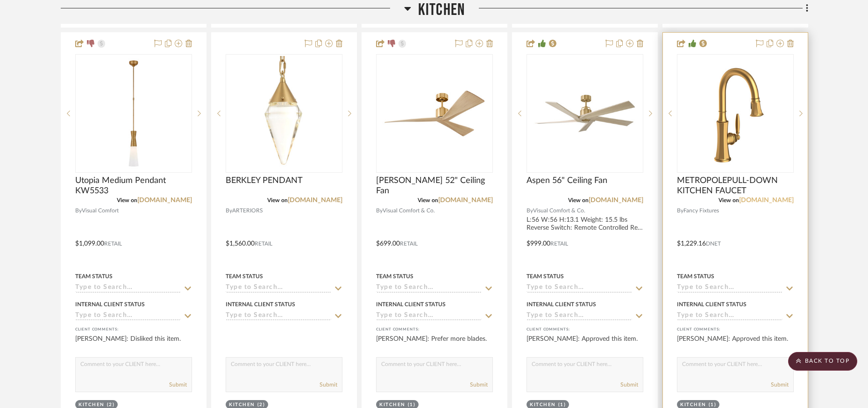 The height and width of the screenshot is (408, 868). Describe the element at coordinates (735, 114) in the screenshot. I see `img: METROPOLEPULL-DOWN KITCHEN FAUCET` at that location.